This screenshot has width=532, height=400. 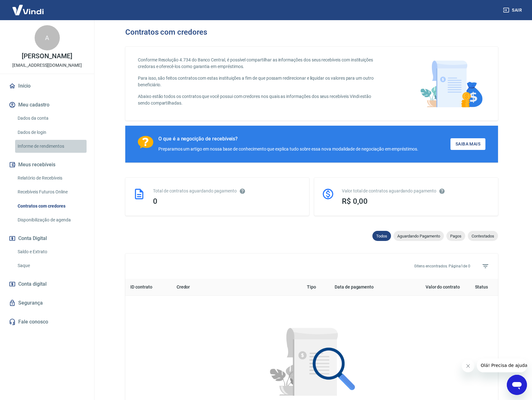 I want to click on a: Relatório de Recebíveis, so click(x=51, y=178).